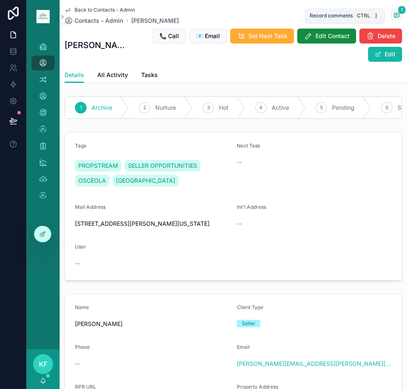  What do you see at coordinates (248, 145) in the screenshot?
I see `span: Next Task` at bounding box center [248, 145].